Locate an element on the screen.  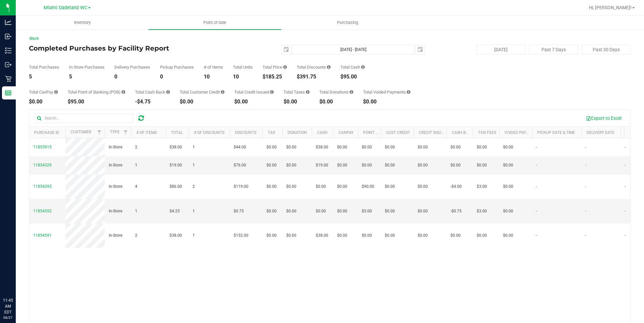
span: Miami Dadeland WC is located at coordinates (65, 8).